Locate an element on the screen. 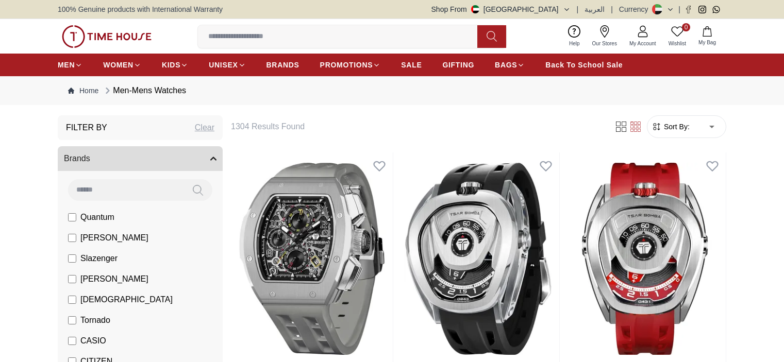  span: Our Stores is located at coordinates (605, 43).